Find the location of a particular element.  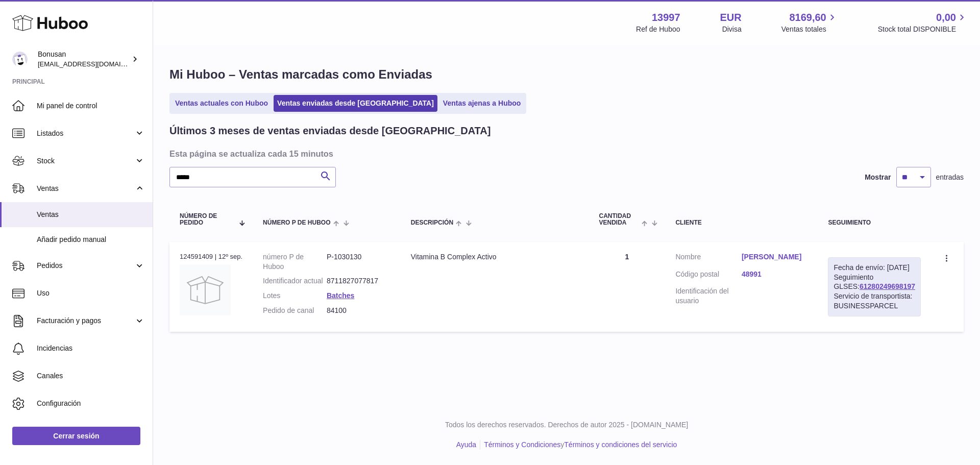

span: Cantidad vendida is located at coordinates (619, 219).